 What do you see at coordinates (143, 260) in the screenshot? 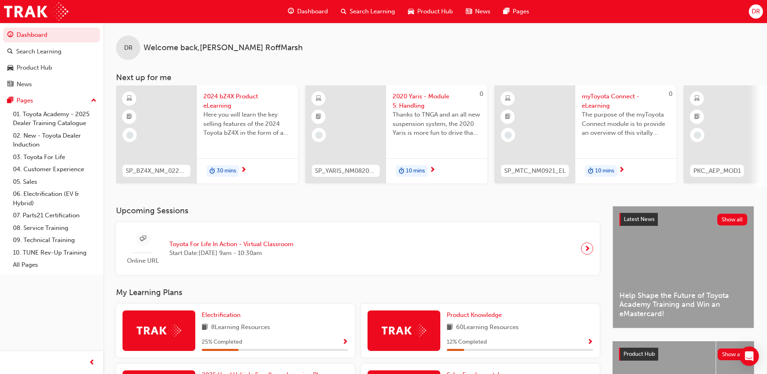
I see `span: Online URL` at bounding box center [143, 260].